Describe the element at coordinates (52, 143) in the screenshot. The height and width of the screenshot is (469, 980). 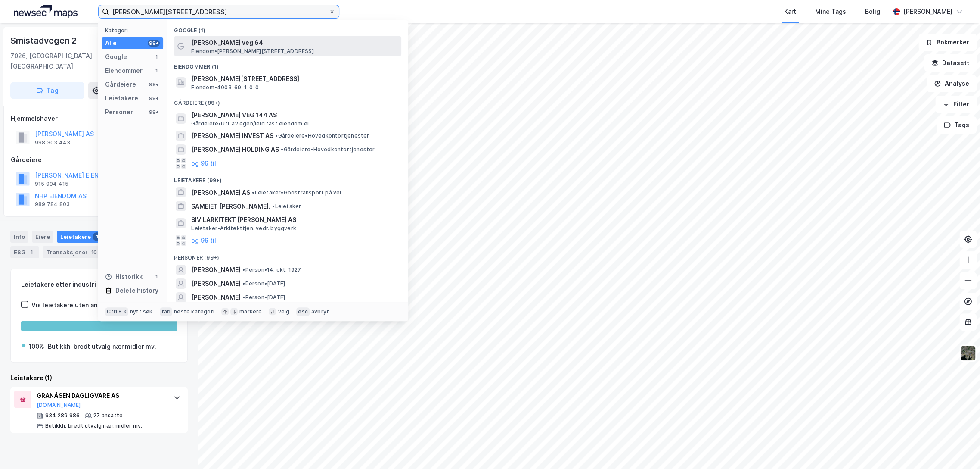
I see `div: 998 303 443` at that location.